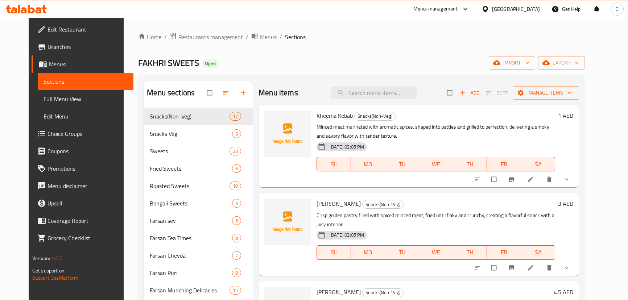 The image size is (628, 300). Describe the element at coordinates (198, 169) in the screenshot. I see `div: Fried Sweets6` at that location.